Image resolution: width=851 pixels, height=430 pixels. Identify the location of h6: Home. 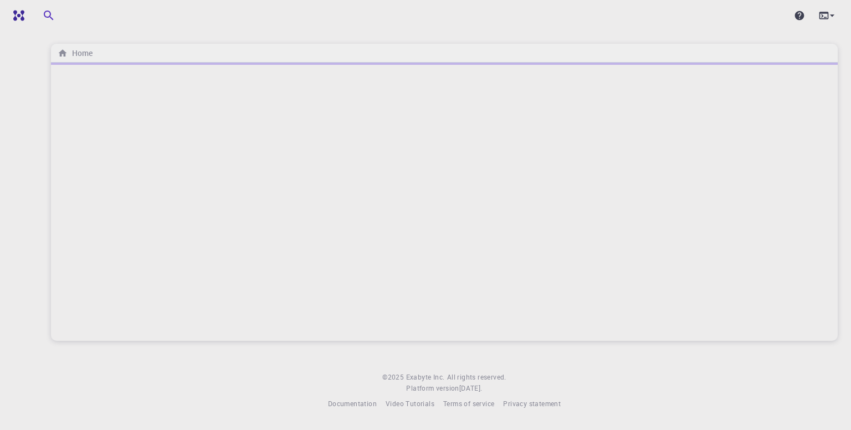
(80, 53).